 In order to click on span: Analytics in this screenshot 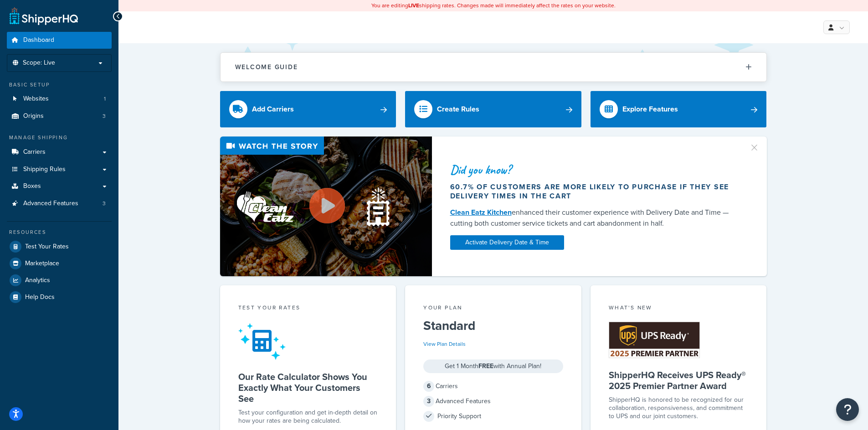, I will do `click(37, 280)`.